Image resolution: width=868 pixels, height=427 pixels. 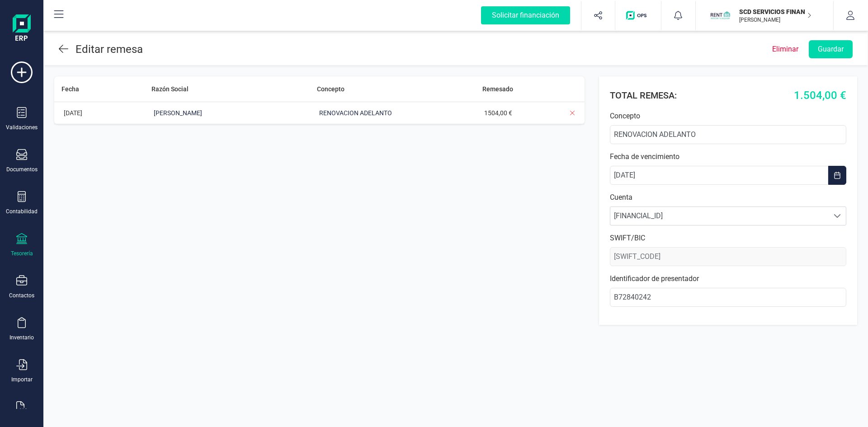 I want to click on button: Solicitar financiación, so click(x=526, y=15).